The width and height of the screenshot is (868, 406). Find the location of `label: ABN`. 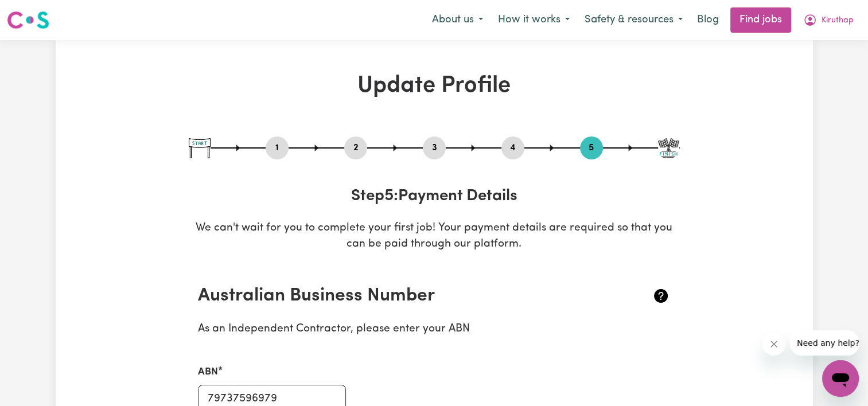

label: ABN is located at coordinates (208, 372).